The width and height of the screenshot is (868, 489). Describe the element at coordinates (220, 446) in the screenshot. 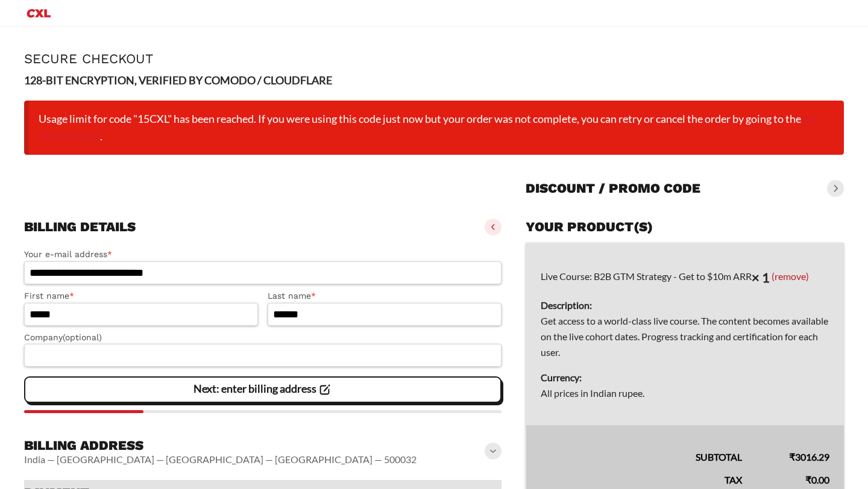

I see `h3: Billing address` at that location.